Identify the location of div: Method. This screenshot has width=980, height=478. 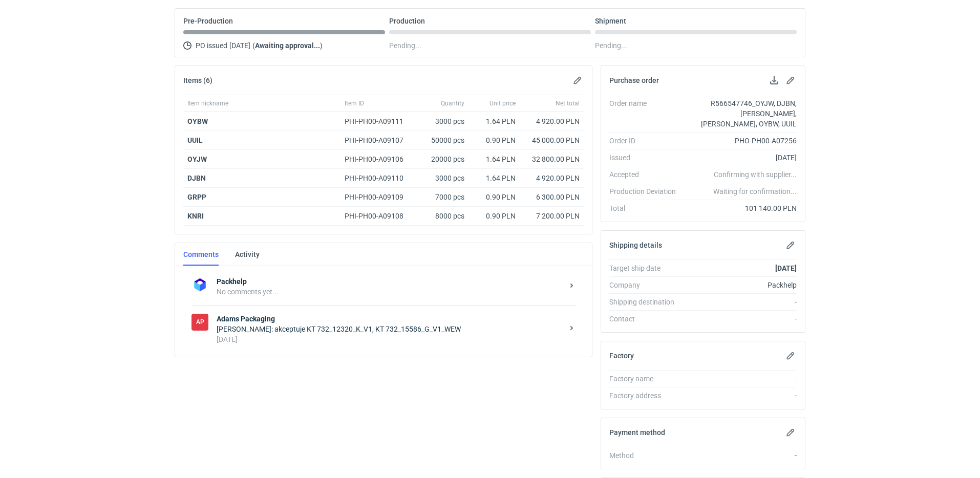
(647, 455).